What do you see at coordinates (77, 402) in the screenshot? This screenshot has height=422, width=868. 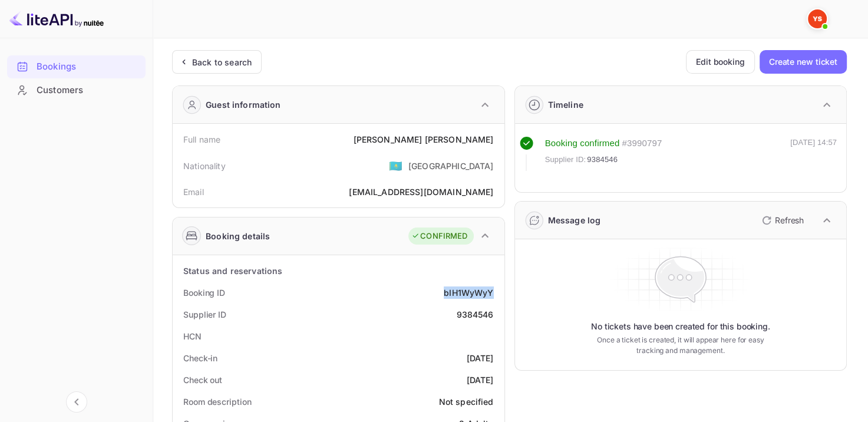 I see `button: Collapse navigation` at bounding box center [77, 402].